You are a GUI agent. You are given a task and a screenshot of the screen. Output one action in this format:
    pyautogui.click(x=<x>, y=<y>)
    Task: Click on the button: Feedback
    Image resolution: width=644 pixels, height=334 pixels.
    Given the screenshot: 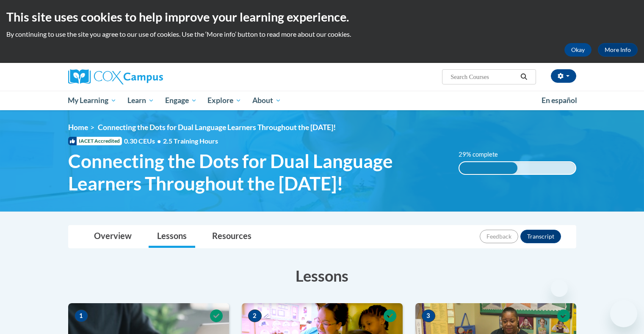 What is the action you would take?
    pyautogui.click(x=499, y=237)
    